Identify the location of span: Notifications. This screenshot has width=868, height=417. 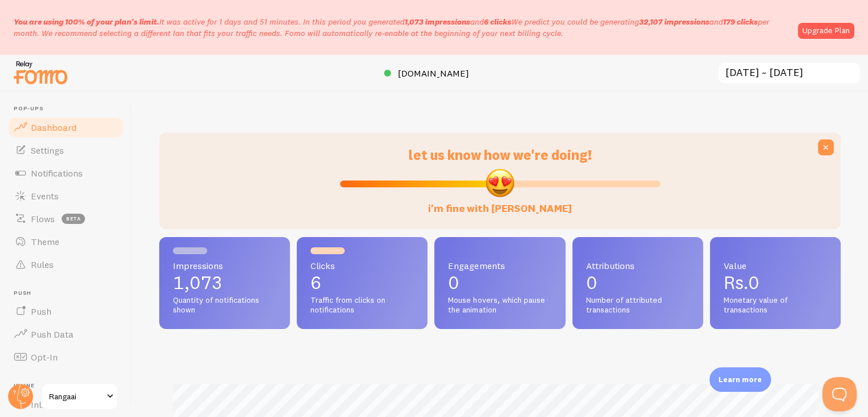
(56, 173).